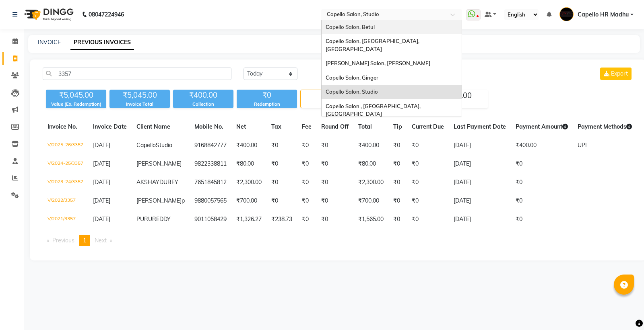  I want to click on td: 9168842777, so click(211, 145).